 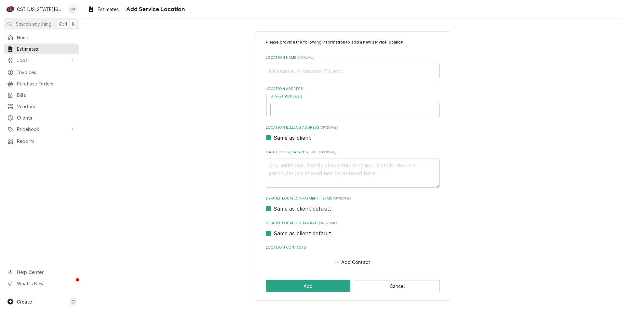 What do you see at coordinates (41, 272) in the screenshot?
I see `a: Go to Help Center` at bounding box center [41, 272].